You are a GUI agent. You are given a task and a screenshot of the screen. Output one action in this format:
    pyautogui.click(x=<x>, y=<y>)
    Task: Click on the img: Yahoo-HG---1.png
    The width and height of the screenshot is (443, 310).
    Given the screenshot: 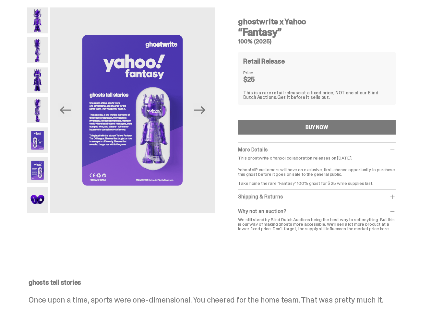 What is the action you would take?
    pyautogui.click(x=38, y=20)
    